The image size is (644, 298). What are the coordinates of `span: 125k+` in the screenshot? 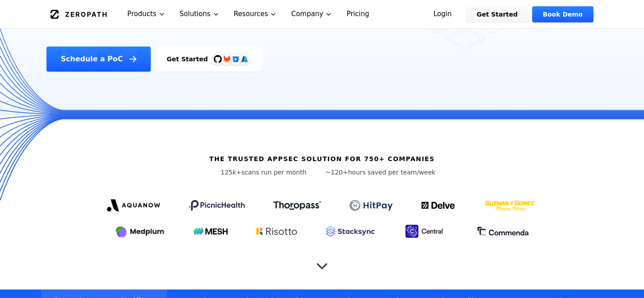 It's located at (231, 172).